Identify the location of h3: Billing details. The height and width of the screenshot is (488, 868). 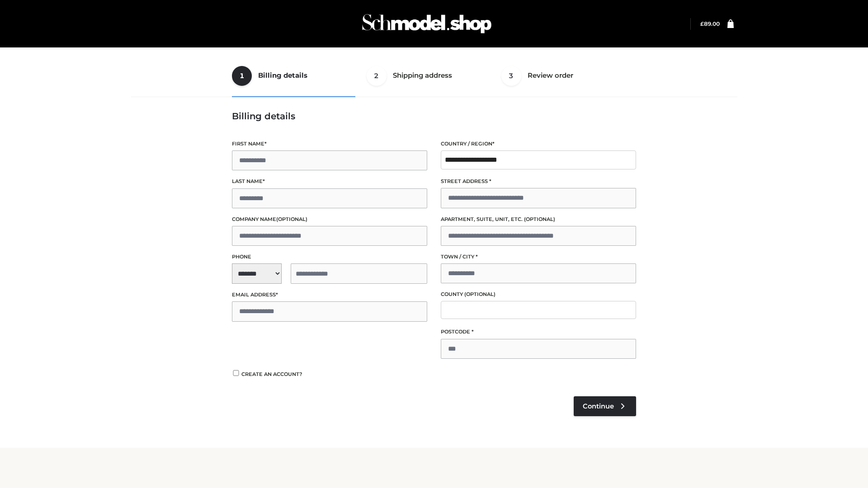
(434, 116).